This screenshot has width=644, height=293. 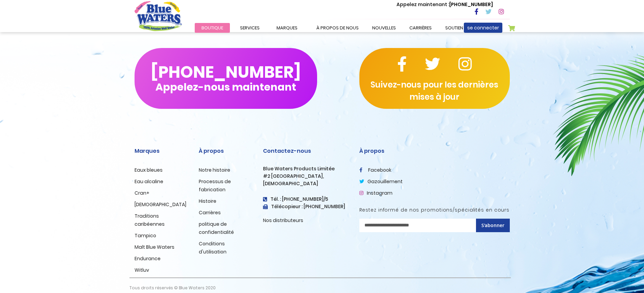 What do you see at coordinates (250, 28) in the screenshot?
I see `font: Services` at bounding box center [250, 28].